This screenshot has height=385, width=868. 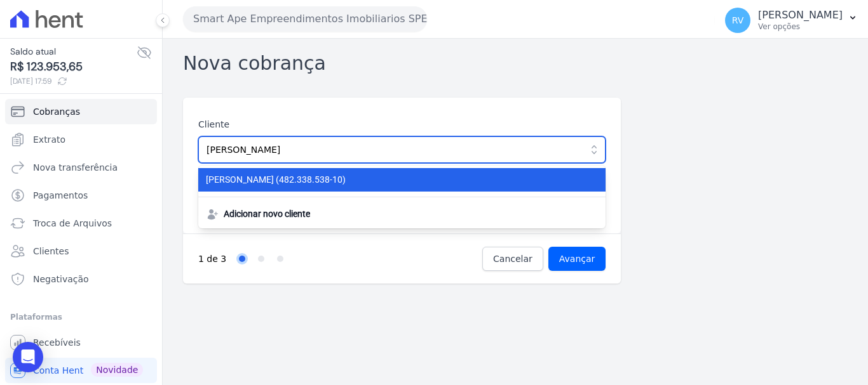 I want to click on button: Smart Ape Empreendimentos Imobiliarios SPE LTDA, so click(x=305, y=19).